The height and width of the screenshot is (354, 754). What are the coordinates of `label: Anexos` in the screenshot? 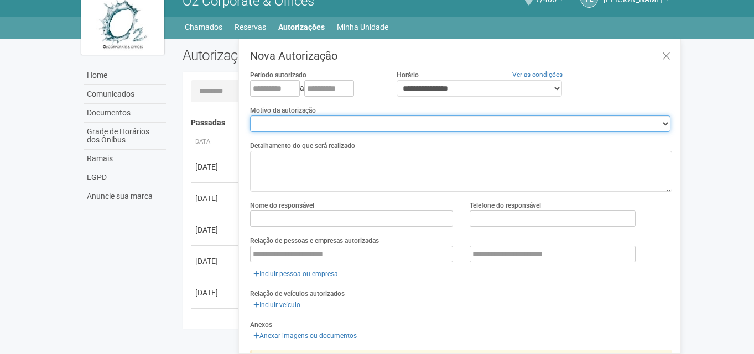 It's located at (261, 325).